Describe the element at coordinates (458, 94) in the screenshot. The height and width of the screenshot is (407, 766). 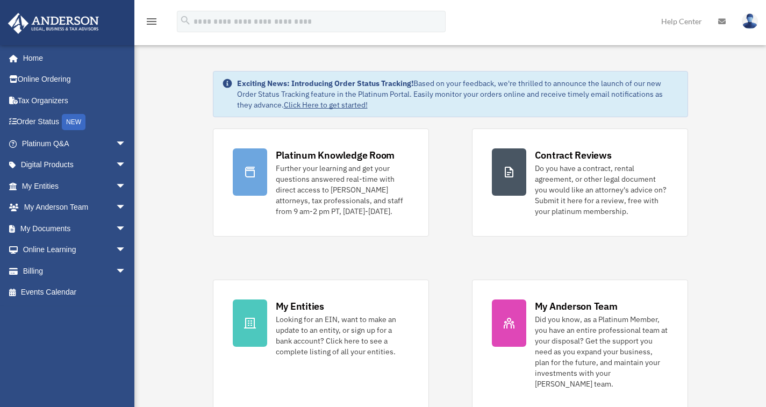
I see `div: Based on your feedback, we're thrilled to announce the launch of our new Order Status Tracking fe...` at that location.